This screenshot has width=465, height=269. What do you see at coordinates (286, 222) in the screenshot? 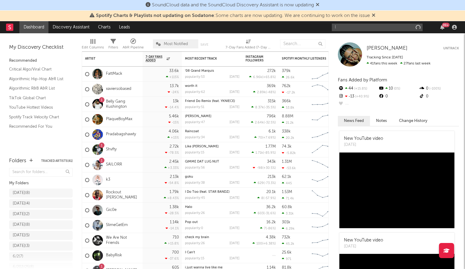
I see `div: 301k` at bounding box center [286, 222].